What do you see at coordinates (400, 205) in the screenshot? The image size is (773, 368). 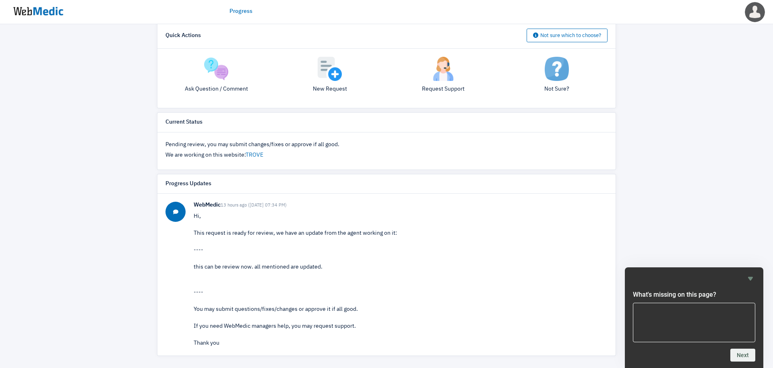 I see `h6: WebMedic` at bounding box center [400, 205].